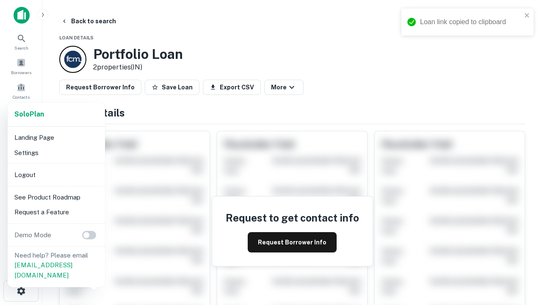 The image size is (542, 305). Describe the element at coordinates (56, 175) in the screenshot. I see `li: Logout` at that location.